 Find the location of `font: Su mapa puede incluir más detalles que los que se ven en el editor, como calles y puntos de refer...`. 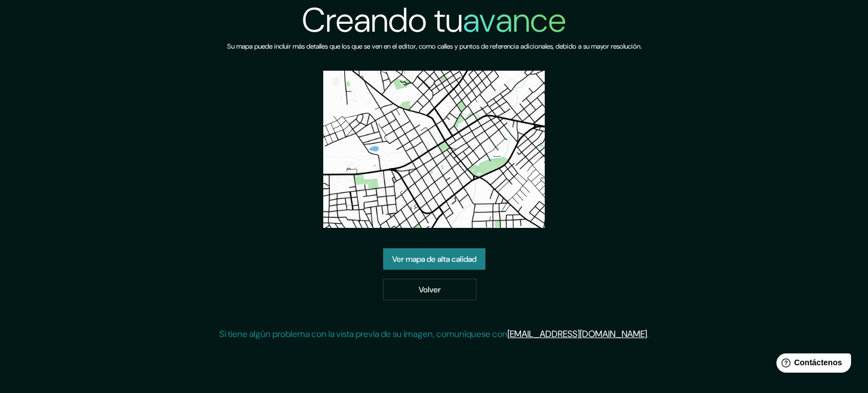

font: Su mapa puede incluir más detalles que los que se ven en el editor, como calles y puntos de refer... is located at coordinates (434, 46).